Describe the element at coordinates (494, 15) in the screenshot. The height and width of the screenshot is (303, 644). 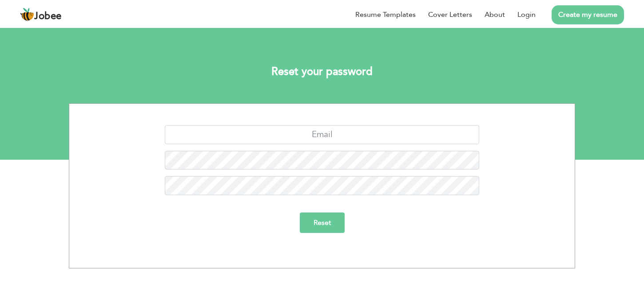
I see `a: About` at that location.